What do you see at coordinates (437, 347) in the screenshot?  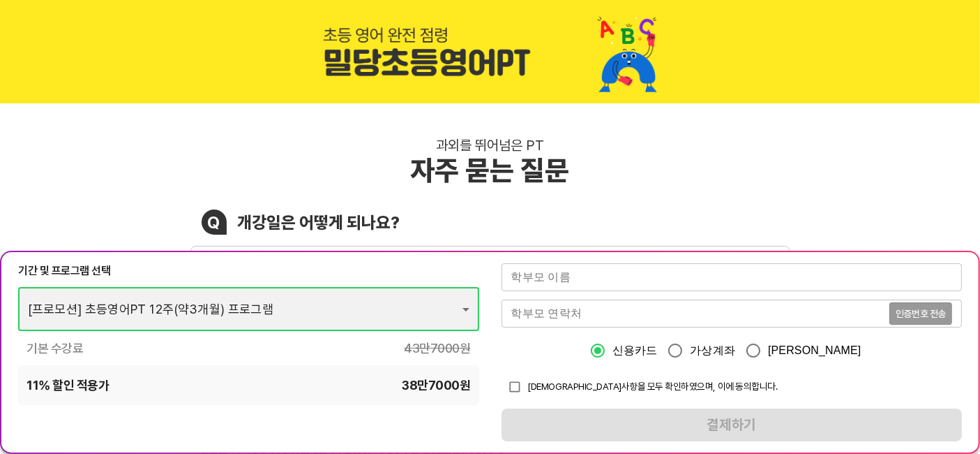 I see `span: 43만7000 원` at bounding box center [437, 347].